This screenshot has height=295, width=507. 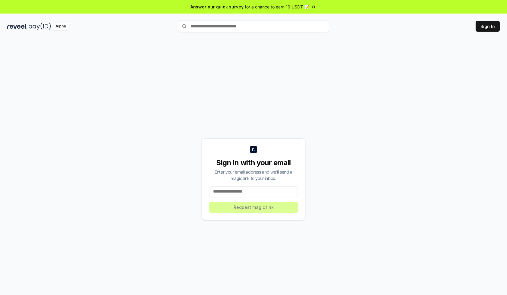 I want to click on img: pay_id, so click(x=40, y=26).